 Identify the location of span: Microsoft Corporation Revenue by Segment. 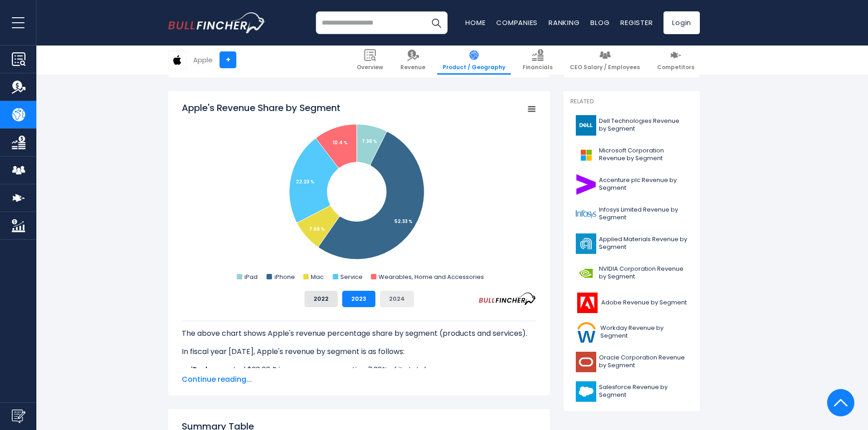
(643, 155).